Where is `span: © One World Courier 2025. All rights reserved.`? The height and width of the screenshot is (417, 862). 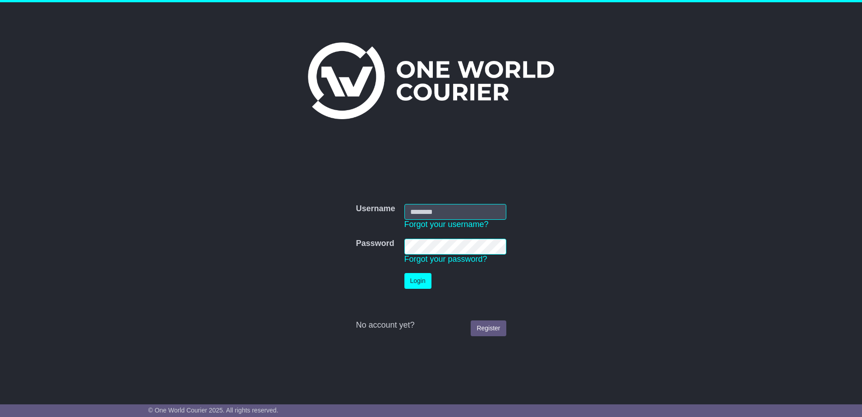 span: © One World Courier 2025. All rights reserved. is located at coordinates (213, 410).